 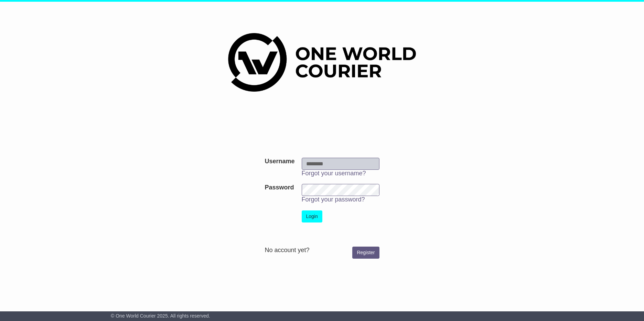 I want to click on div: No account yet?, so click(x=322, y=251).